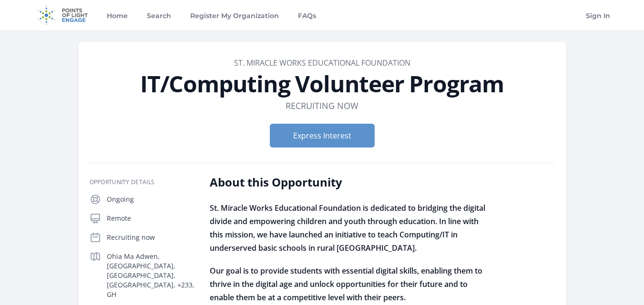 This screenshot has height=305, width=644. Describe the element at coordinates (322, 63) in the screenshot. I see `a: St. Miracle Works Educational Foundation` at that location.